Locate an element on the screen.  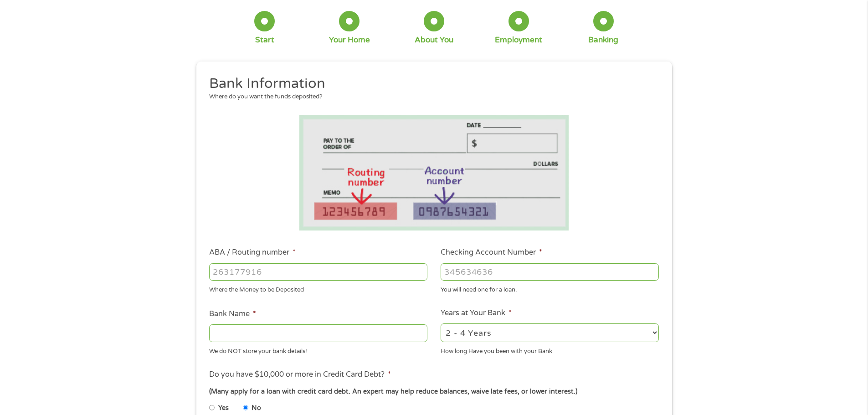
label: Do you have $10,000 or more in Credit Card Debt? is located at coordinates (299, 374).